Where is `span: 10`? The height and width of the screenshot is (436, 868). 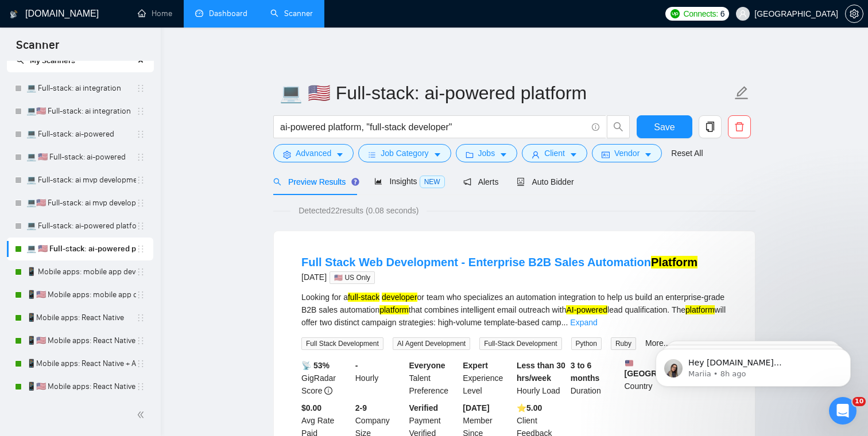
span: 10 is located at coordinates (858, 402).